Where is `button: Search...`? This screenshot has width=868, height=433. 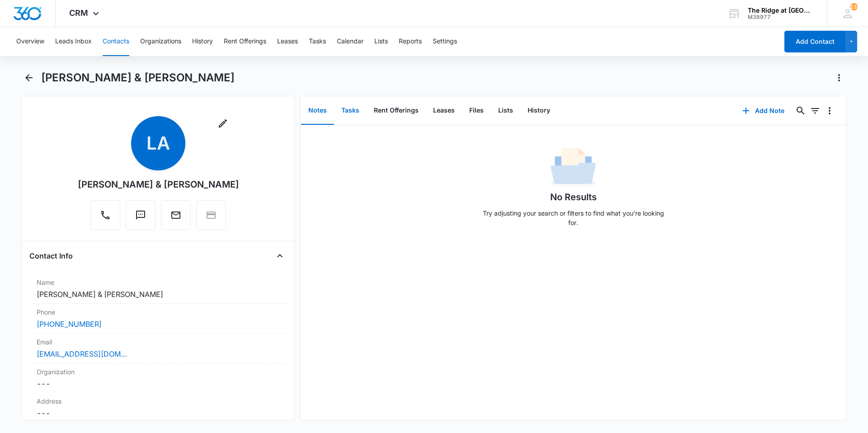 button: Search... is located at coordinates (801, 111).